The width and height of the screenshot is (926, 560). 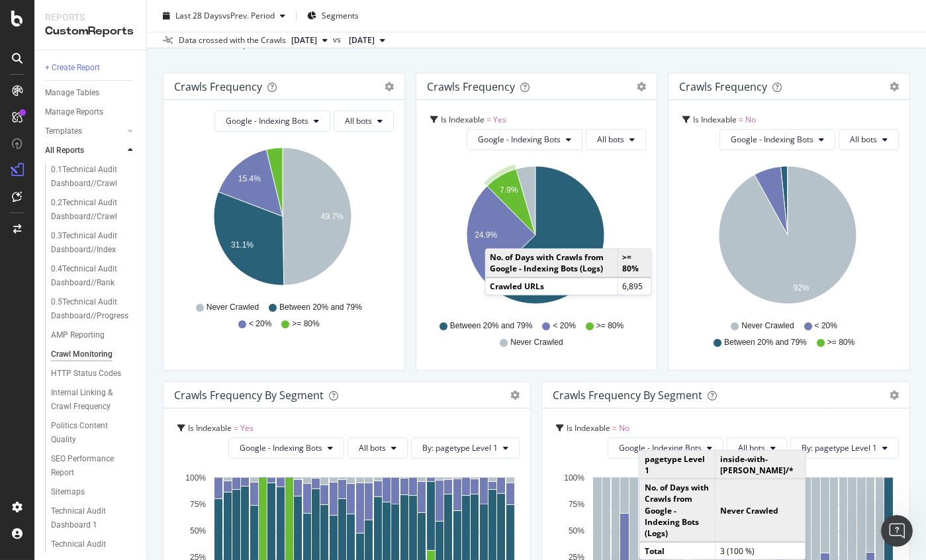 I want to click on a: Templates, so click(x=84, y=131).